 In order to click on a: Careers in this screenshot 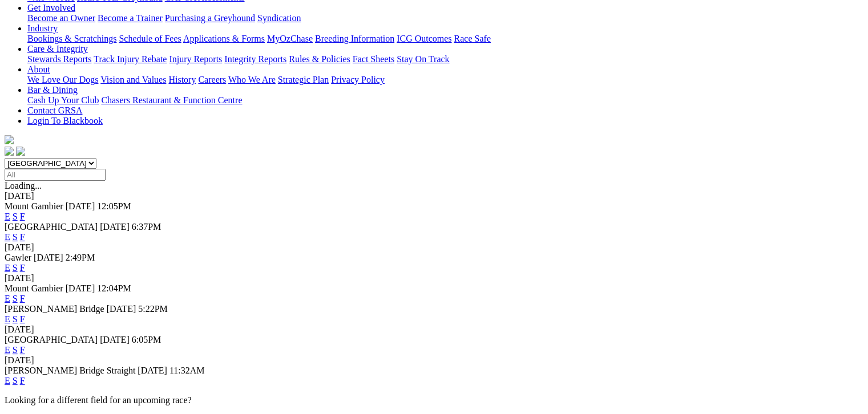, I will do `click(212, 80)`.